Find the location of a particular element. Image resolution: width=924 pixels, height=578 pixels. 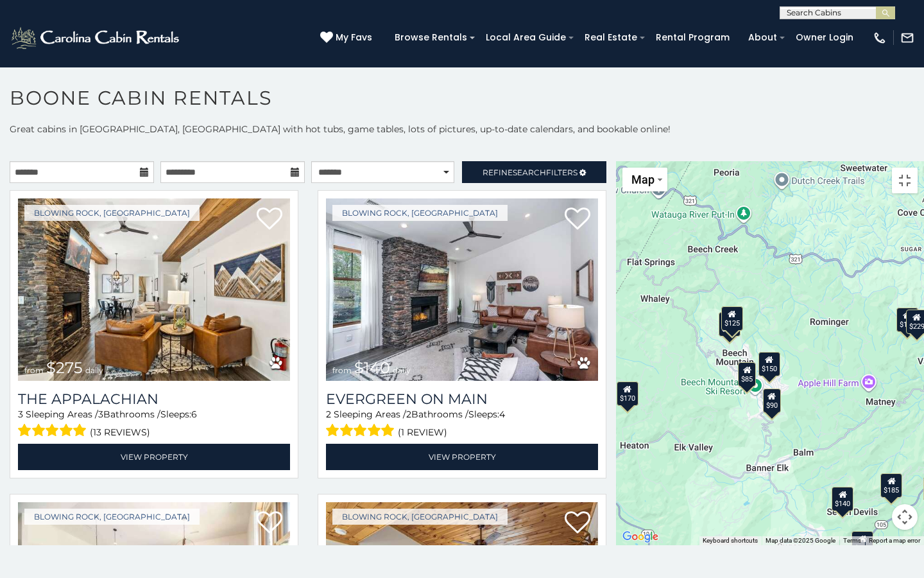

div: $155 is located at coordinates (907, 319).